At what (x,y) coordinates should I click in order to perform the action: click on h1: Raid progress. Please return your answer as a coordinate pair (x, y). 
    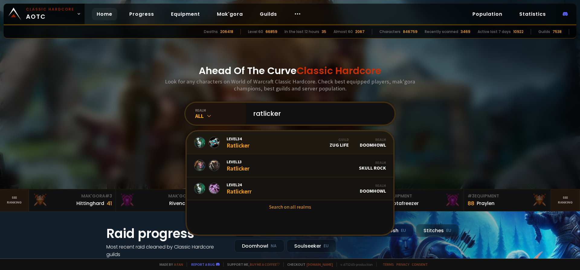
    Looking at the image, I should click on (167, 233).